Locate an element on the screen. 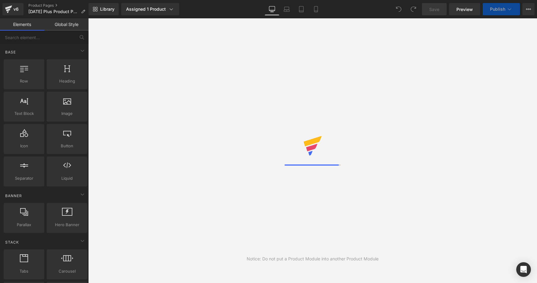 The image size is (537, 283). span: Publish is located at coordinates (497, 9).